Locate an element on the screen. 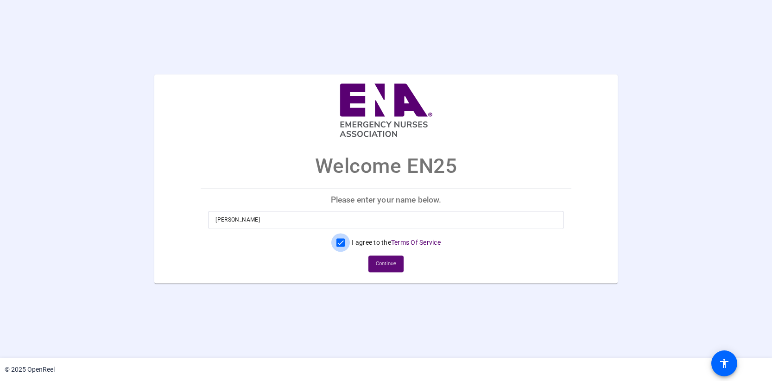 The height and width of the screenshot is (381, 772). button: Continue is located at coordinates (386, 264).